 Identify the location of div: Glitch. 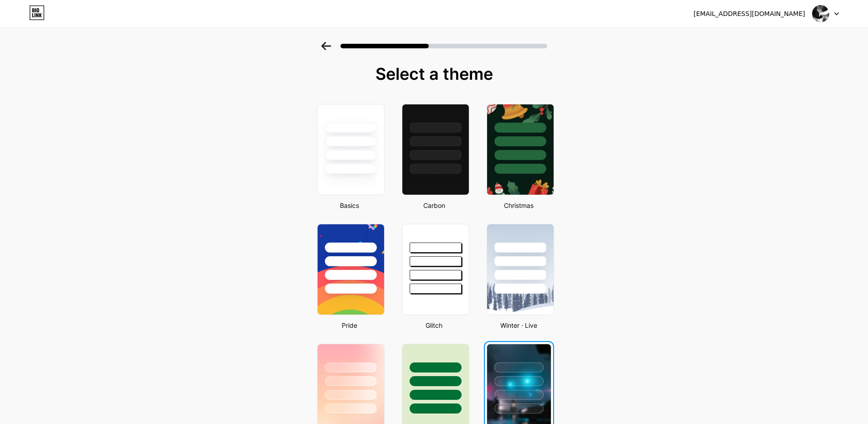
(434, 325).